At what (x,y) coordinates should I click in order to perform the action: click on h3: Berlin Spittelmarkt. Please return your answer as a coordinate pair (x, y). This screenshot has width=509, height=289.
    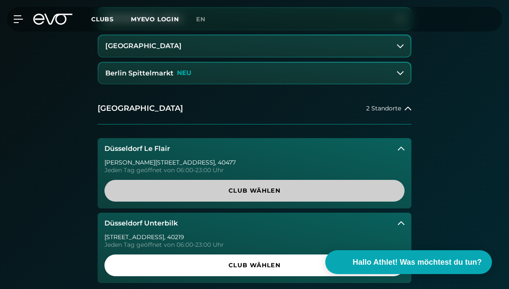
    Looking at the image, I should click on (139, 73).